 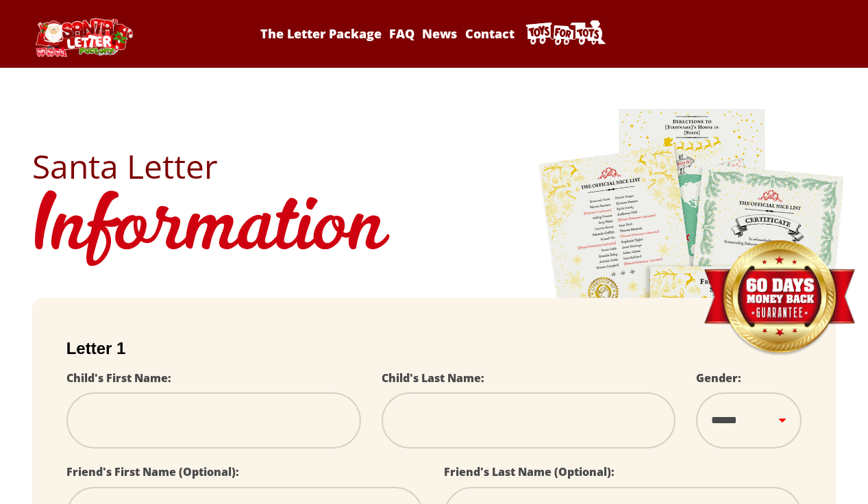 I want to click on img: letters.png, so click(x=692, y=298).